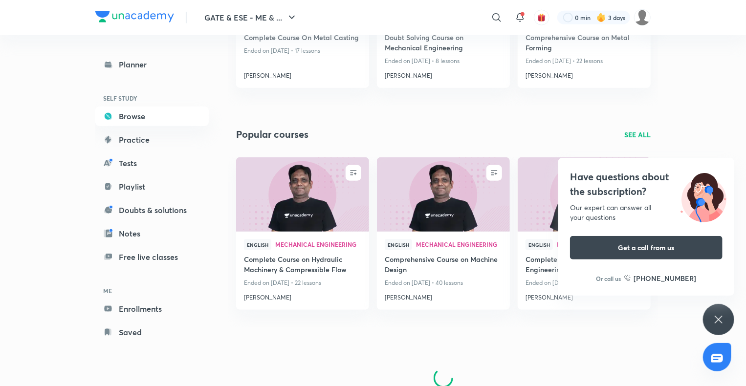  Describe the element at coordinates (152, 187) in the screenshot. I see `a: Playlist` at that location.